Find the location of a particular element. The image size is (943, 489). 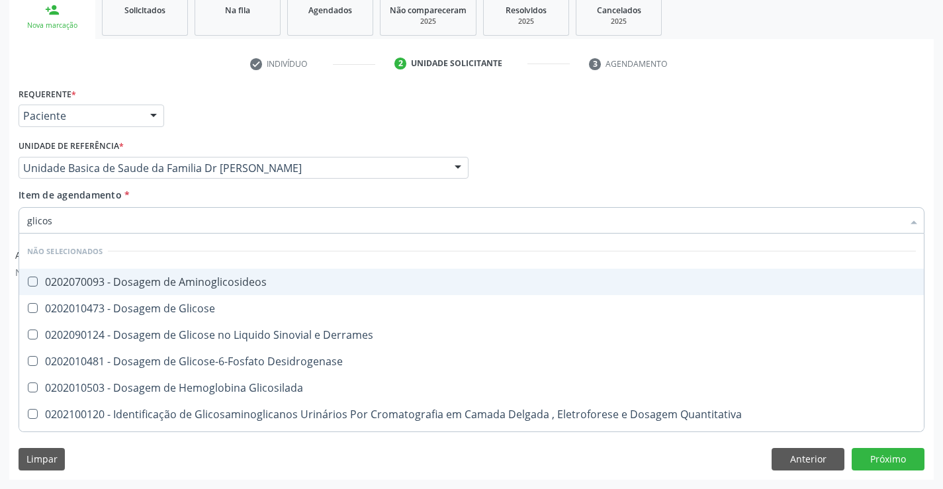

p: Nenhum anexo disponível. is located at coordinates (75, 272).